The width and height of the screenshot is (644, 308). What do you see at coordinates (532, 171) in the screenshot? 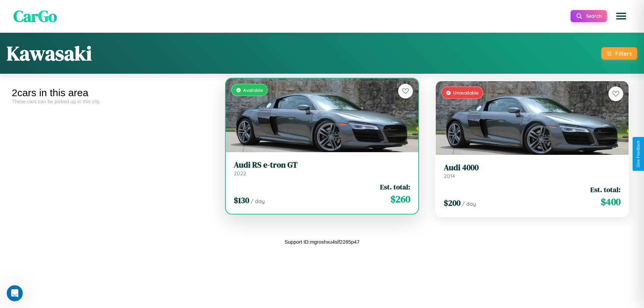
I see `a: Audi 40002014` at bounding box center [532, 171].